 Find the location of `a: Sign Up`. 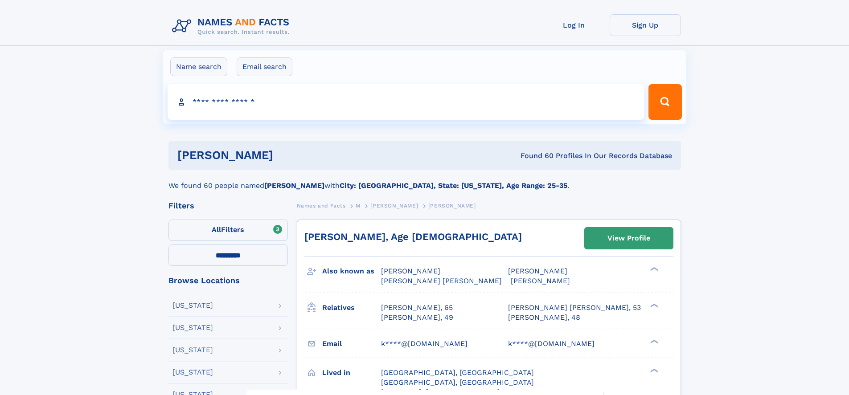

a: Sign Up is located at coordinates (645, 25).